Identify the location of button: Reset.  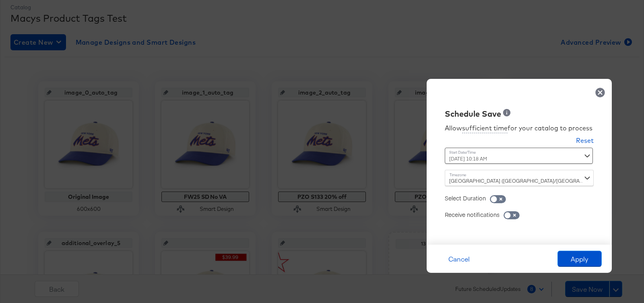
(585, 142).